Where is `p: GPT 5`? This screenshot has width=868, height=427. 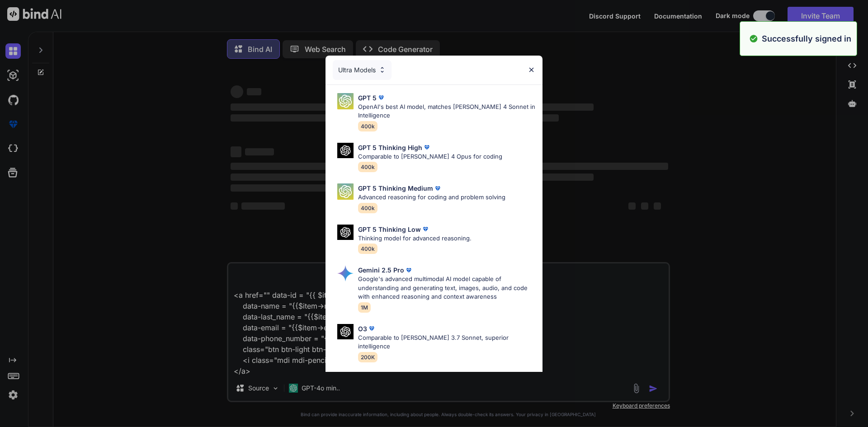 p: GPT 5 is located at coordinates (367, 98).